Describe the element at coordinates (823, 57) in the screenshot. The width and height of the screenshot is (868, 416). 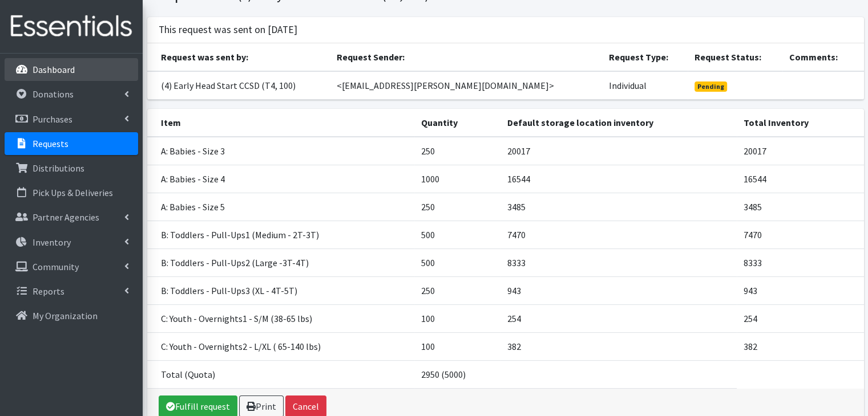
I see `th: Comments:` at that location.